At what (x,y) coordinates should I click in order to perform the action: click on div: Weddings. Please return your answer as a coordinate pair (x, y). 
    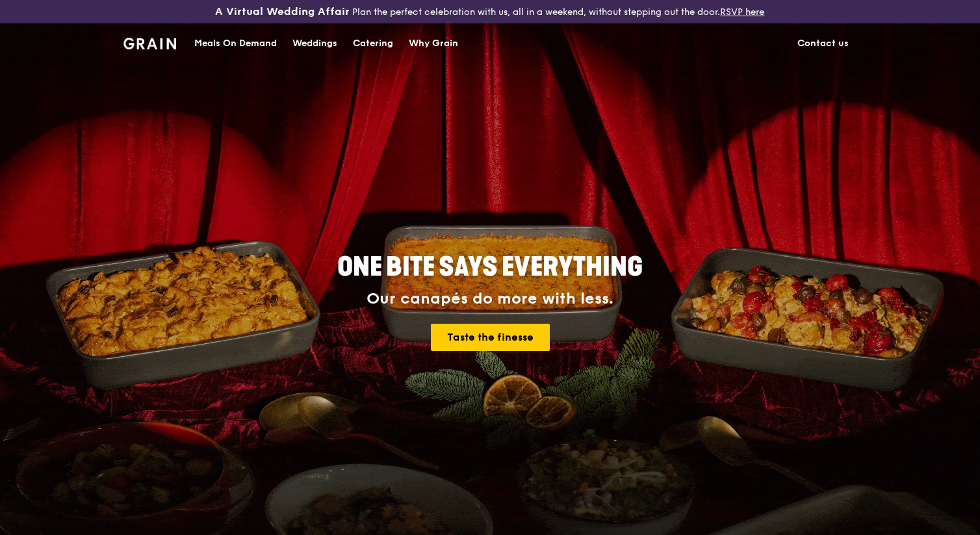
    Looking at the image, I should click on (314, 44).